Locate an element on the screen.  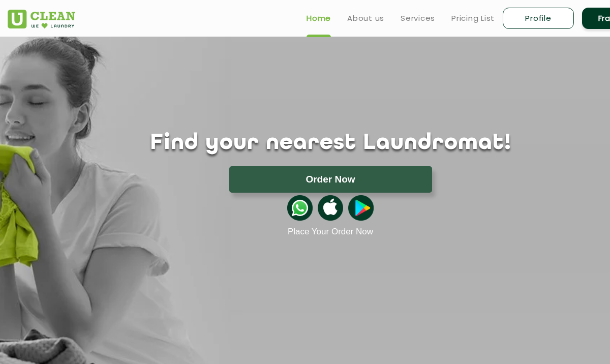
a: Pricing List is located at coordinates (473, 18).